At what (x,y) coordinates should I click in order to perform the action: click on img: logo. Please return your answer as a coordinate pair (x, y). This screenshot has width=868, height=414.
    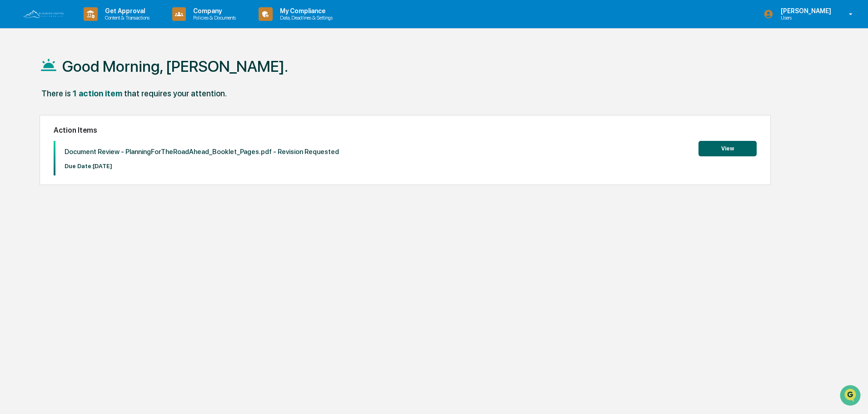
    Looking at the image, I should click on (44, 14).